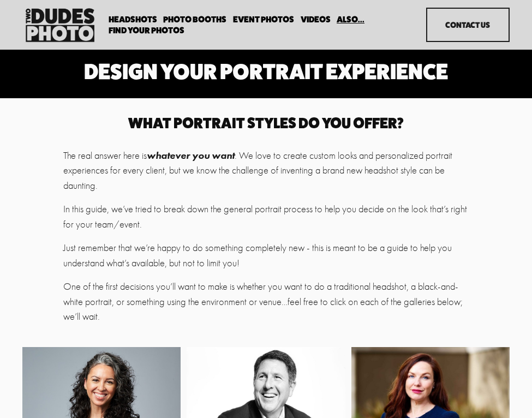 The width and height of the screenshot is (532, 418). What do you see at coordinates (266, 216) in the screenshot?
I see `p: In this guide, we’ve tried to break down the general portrait process to help you decide on the l...` at bounding box center [266, 216].